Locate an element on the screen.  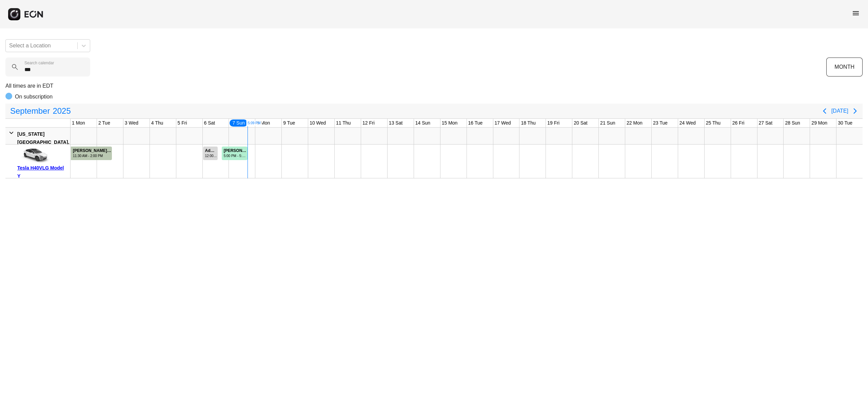
div: 14 Sun is located at coordinates (423, 123).